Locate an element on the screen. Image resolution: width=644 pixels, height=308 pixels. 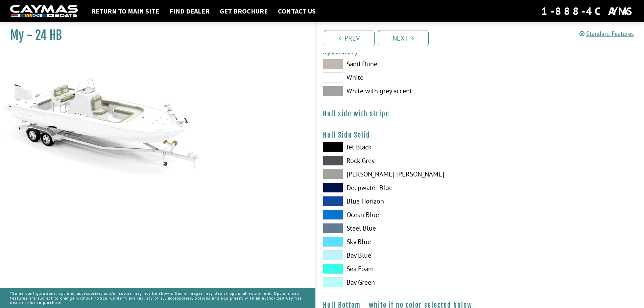
label: White with grey accent is located at coordinates (398, 91).